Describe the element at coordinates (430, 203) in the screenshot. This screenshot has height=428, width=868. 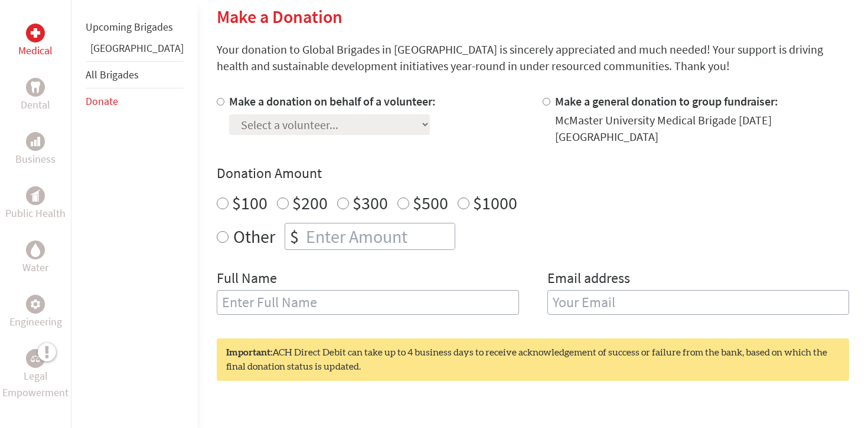
I see `label: $500` at that location.